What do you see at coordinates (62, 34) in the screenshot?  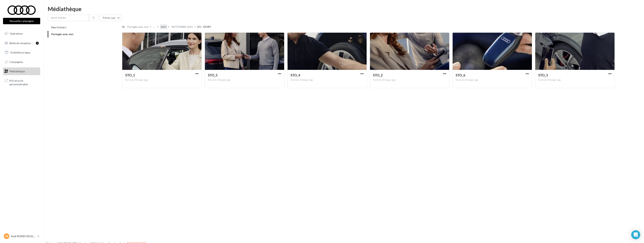 I see `span: Partagés avec moi` at bounding box center [62, 34].